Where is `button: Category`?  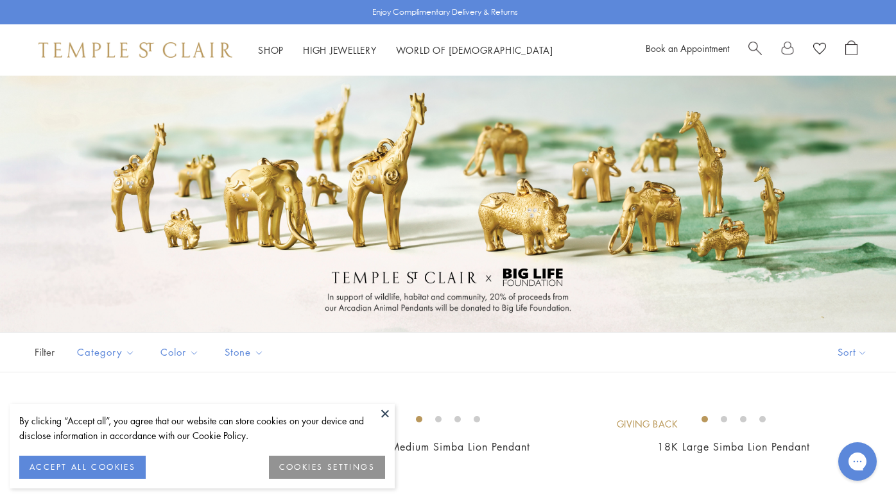
button: Category is located at coordinates (106, 352).